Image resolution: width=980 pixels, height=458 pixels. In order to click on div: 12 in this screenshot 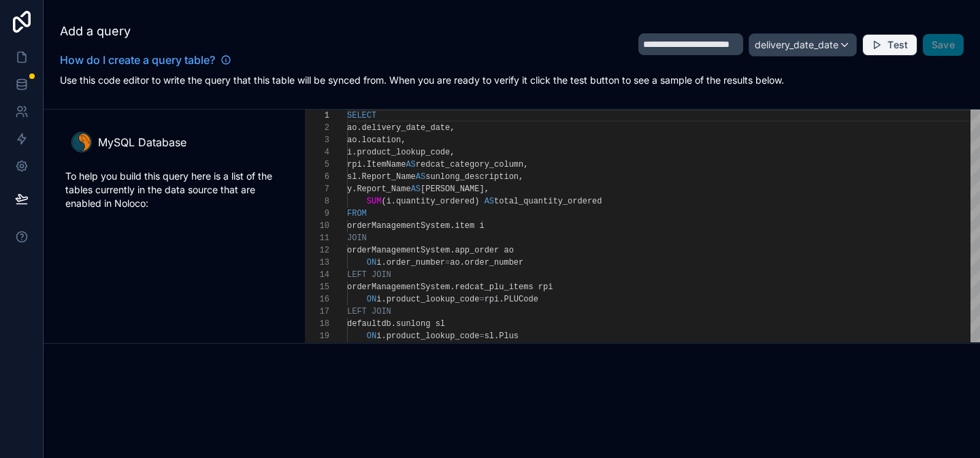, I will do `click(318, 250)`.